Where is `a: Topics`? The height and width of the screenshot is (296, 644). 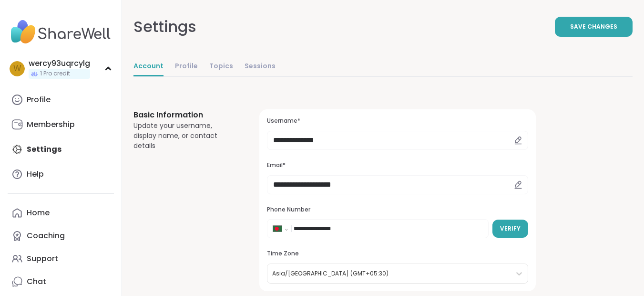
a: Topics is located at coordinates (221, 67).